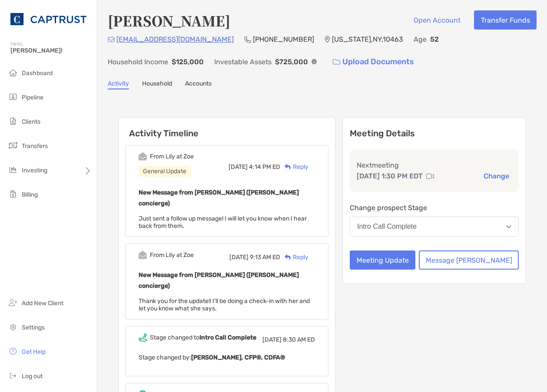 Image resolution: width=547 pixels, height=392 pixels. I want to click on b: Intro Call Complete, so click(228, 337).